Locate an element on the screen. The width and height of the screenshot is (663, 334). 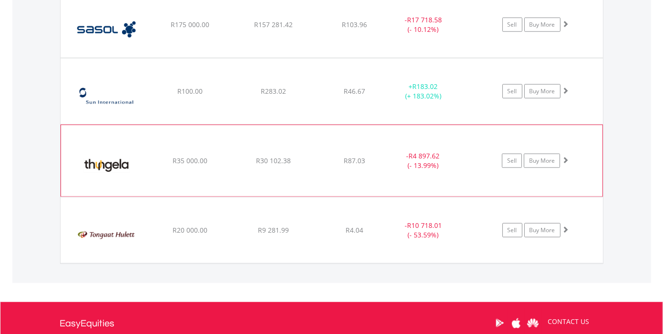
span: R183.02 is located at coordinates (424, 86).